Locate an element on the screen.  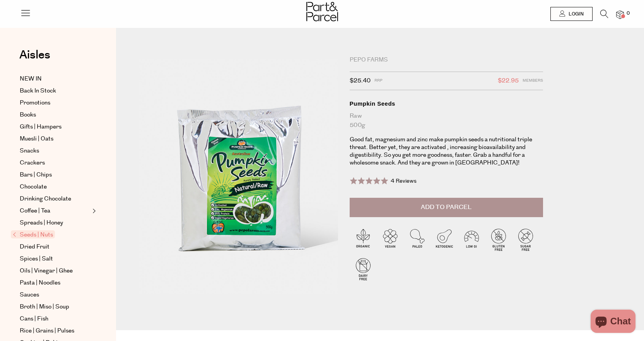
a: Pasta | Noodles is located at coordinates (55, 283).